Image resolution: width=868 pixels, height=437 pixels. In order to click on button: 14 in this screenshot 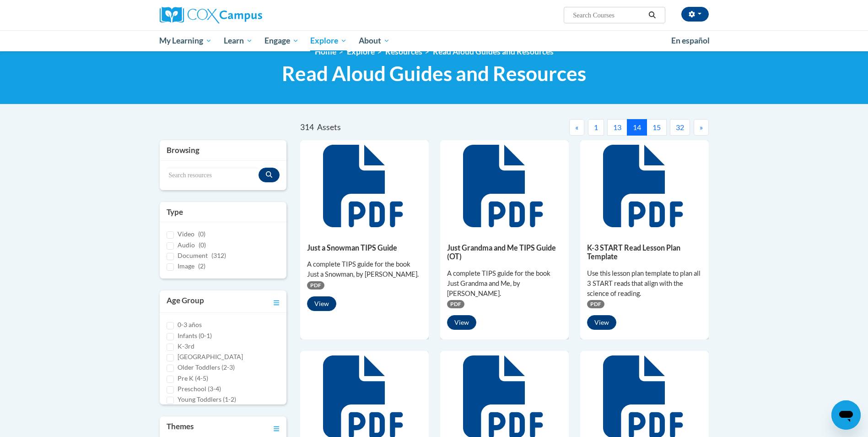, I will do `click(637, 128)`.